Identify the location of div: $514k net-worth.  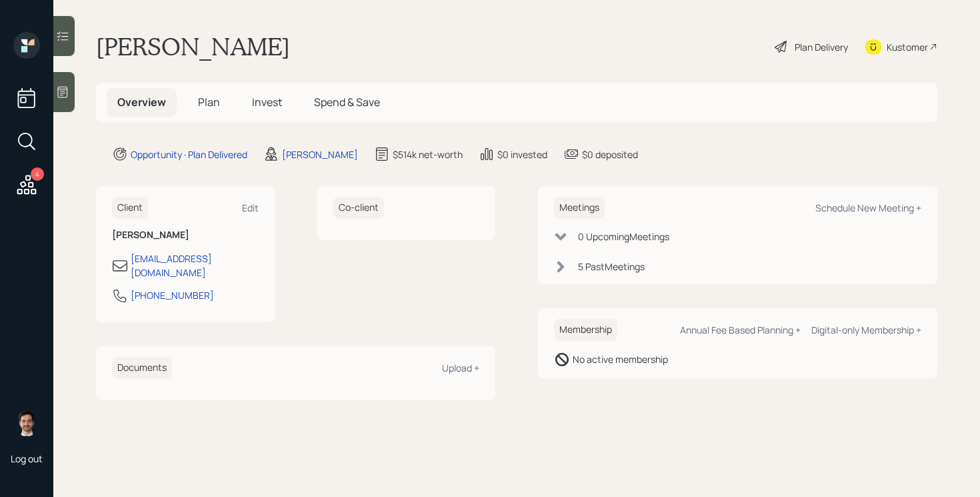
(427, 154).